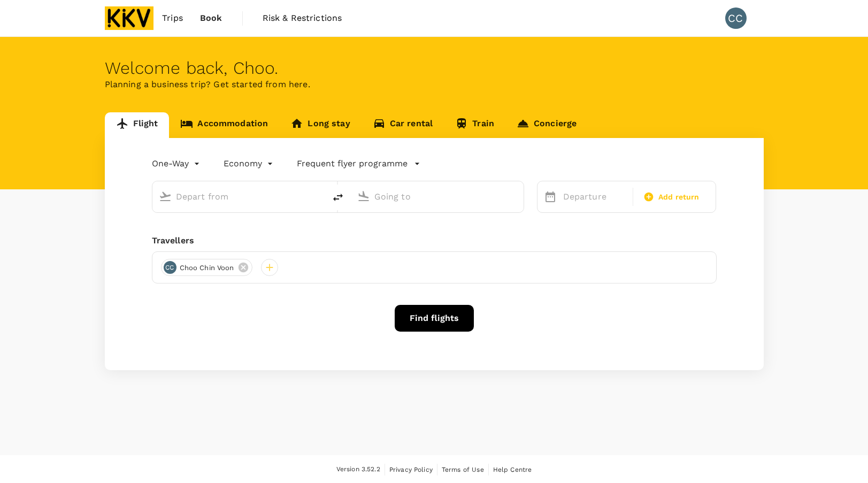  Describe the element at coordinates (207, 268) in the screenshot. I see `div: CCChoo Chin Voon` at that location.